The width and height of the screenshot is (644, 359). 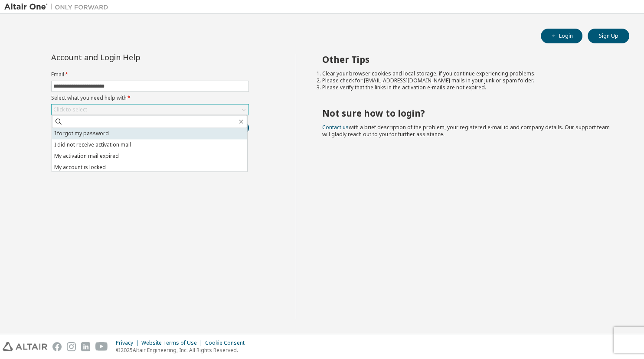 What do you see at coordinates (227, 343) in the screenshot?
I see `div: Cookie Consent` at bounding box center [227, 343].